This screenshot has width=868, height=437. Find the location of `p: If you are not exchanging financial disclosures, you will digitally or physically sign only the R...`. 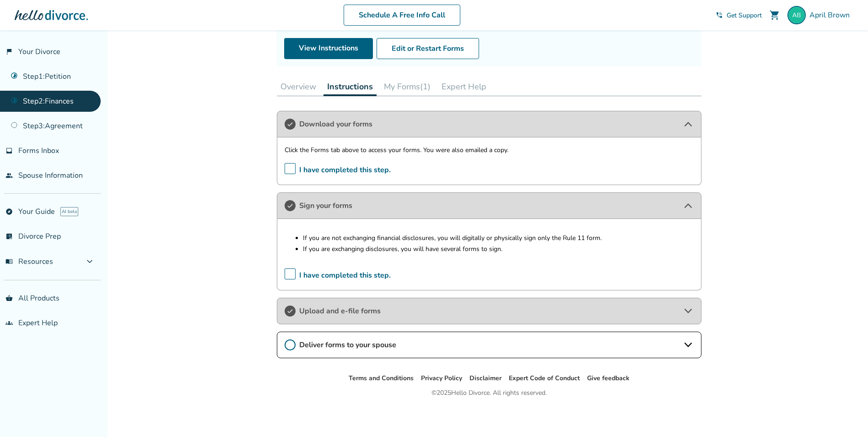

p: If you are not exchanging financial disclosures, you will digitally or physically sign only the R... is located at coordinates (498, 238).